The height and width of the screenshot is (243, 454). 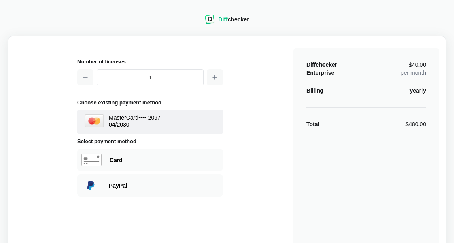 What do you see at coordinates (150, 77) in the screenshot?
I see `input: 1` at bounding box center [150, 77].